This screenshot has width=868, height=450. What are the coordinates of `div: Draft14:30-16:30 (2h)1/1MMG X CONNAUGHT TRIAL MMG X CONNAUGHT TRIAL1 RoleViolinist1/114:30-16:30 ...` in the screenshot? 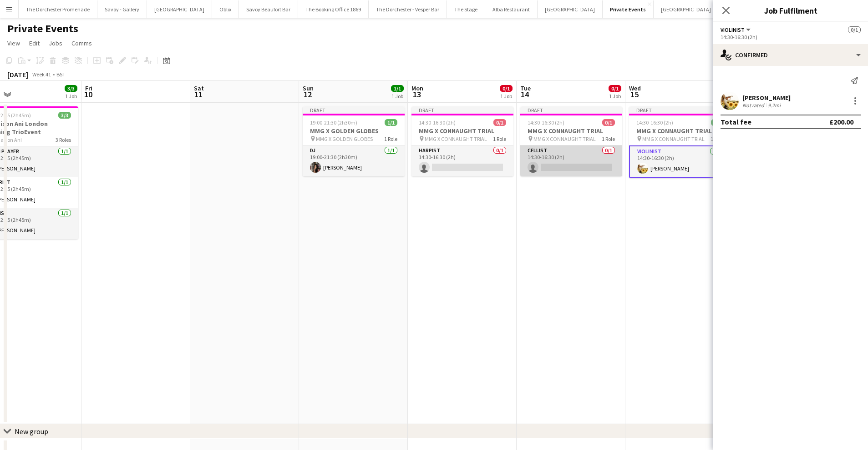 It's located at (680, 143).